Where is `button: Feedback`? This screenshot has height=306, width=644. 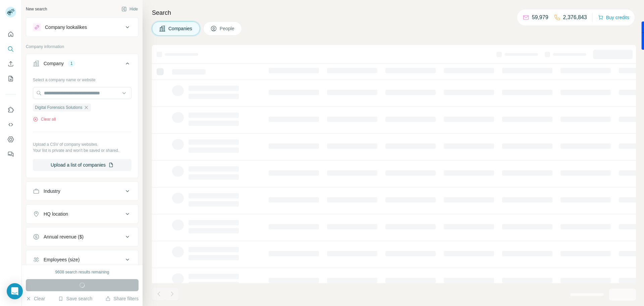 button: Feedback is located at coordinates (11, 154).